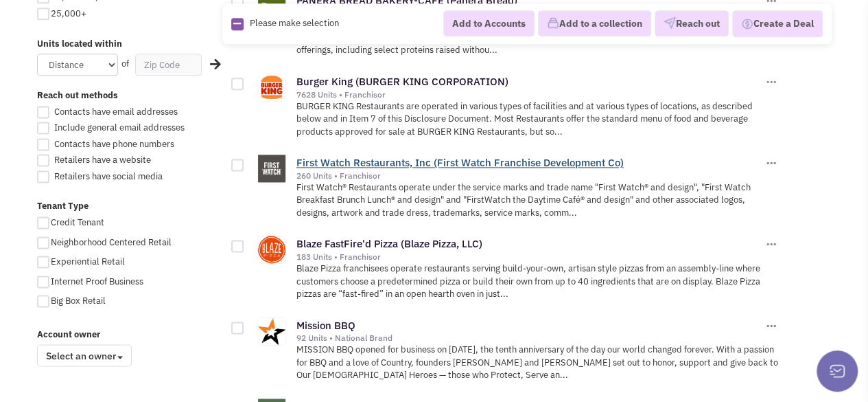 This screenshot has width=868, height=402. What do you see at coordinates (669, 24) in the screenshot?
I see `img: VectorPaper_Plane.png` at bounding box center [669, 24].